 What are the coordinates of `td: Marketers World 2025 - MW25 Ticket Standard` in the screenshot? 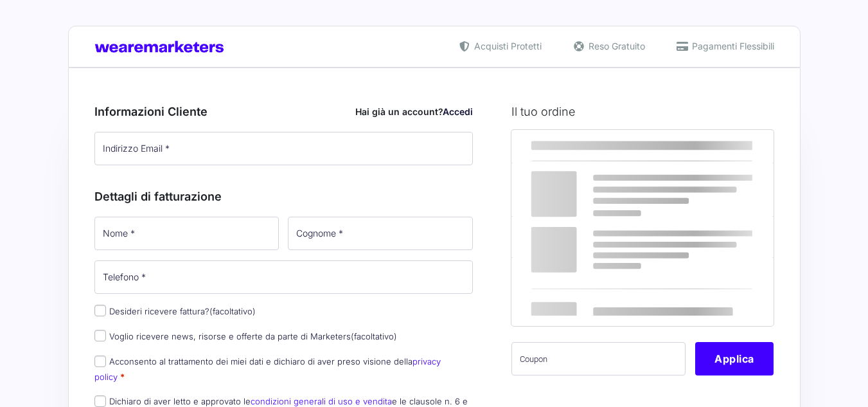 It's located at (593, 189).